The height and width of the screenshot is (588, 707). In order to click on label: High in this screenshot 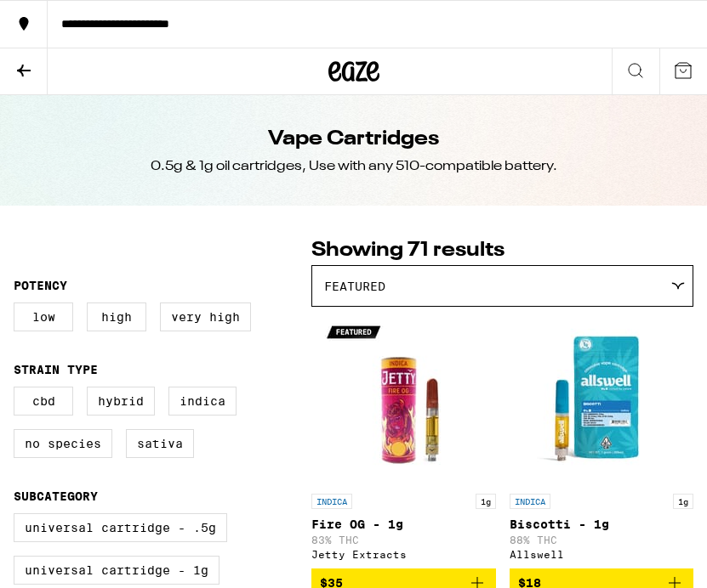, I will do `click(117, 317)`.